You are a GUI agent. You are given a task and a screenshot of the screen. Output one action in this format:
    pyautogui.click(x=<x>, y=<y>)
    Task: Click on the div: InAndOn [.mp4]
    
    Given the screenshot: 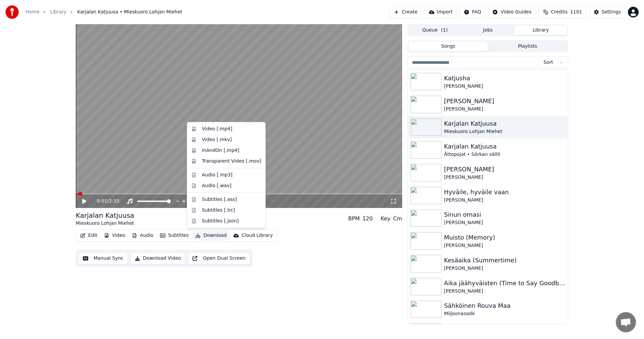 What is the action you would take?
    pyautogui.click(x=221, y=151)
    